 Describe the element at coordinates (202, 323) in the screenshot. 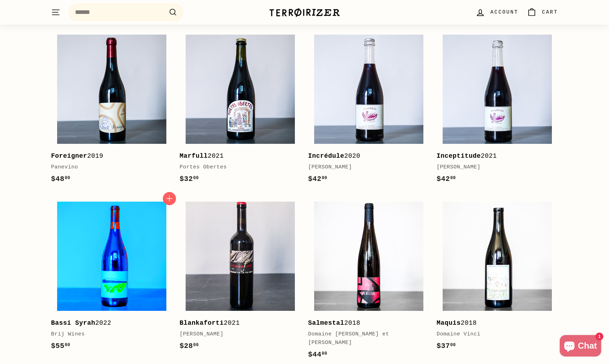

I see `b: Blankaforti` at that location.